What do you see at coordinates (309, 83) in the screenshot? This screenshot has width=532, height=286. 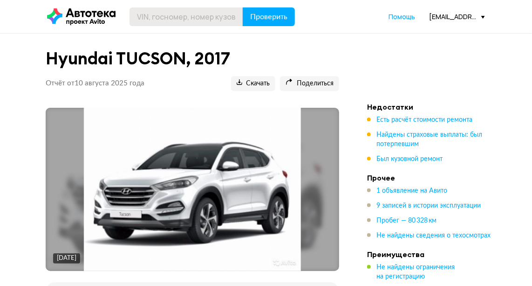 I see `button: Поделиться` at bounding box center [309, 83].